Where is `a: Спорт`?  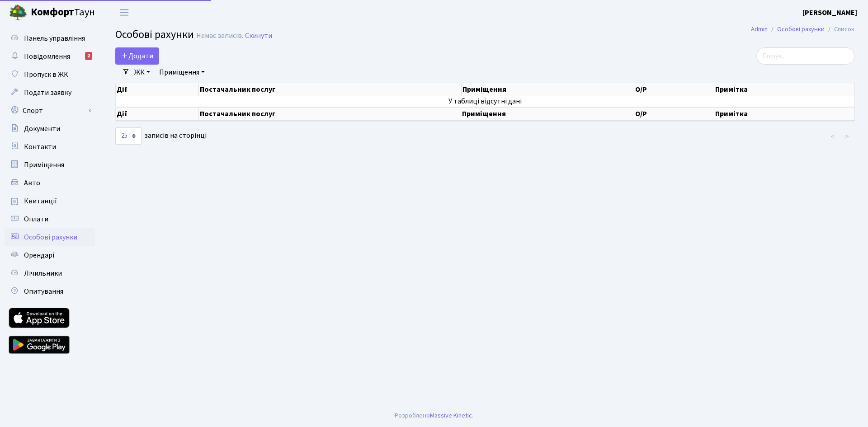
a: Спорт is located at coordinates (50, 111).